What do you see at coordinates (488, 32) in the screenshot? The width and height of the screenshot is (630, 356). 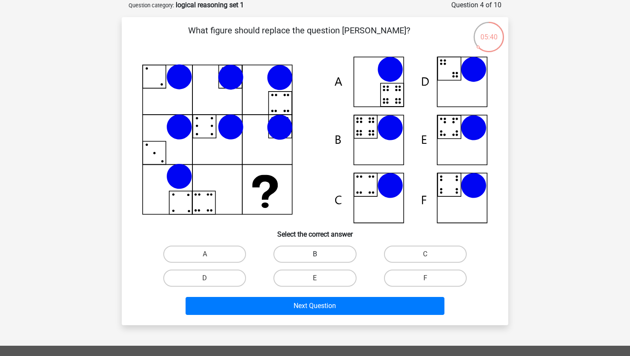 I see `div: 05:40` at bounding box center [488, 32].